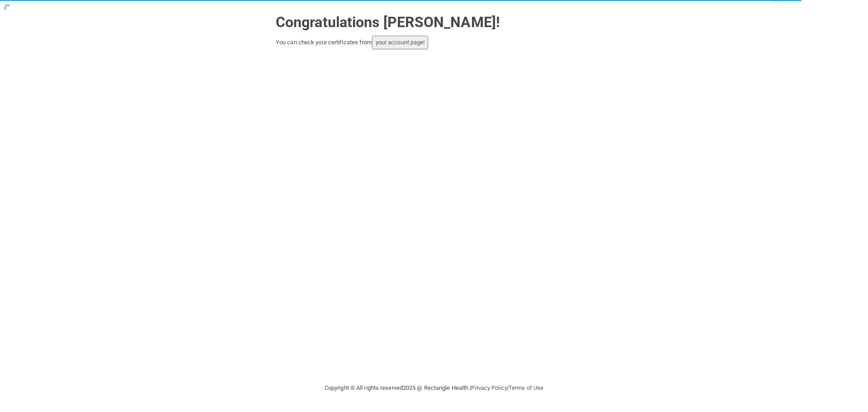  I want to click on a: your account page!, so click(400, 42).